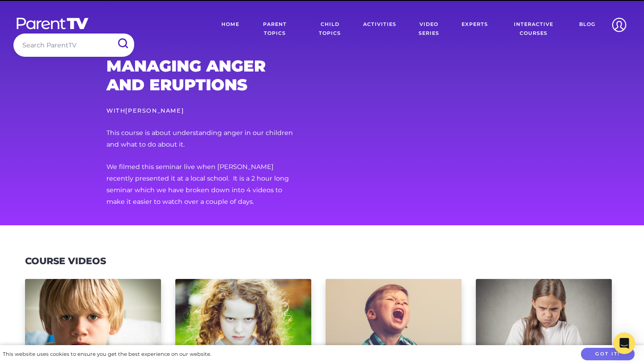 The height and width of the screenshot is (363, 644). Describe the element at coordinates (74, 45) in the screenshot. I see `input: Search ParentTV` at that location.